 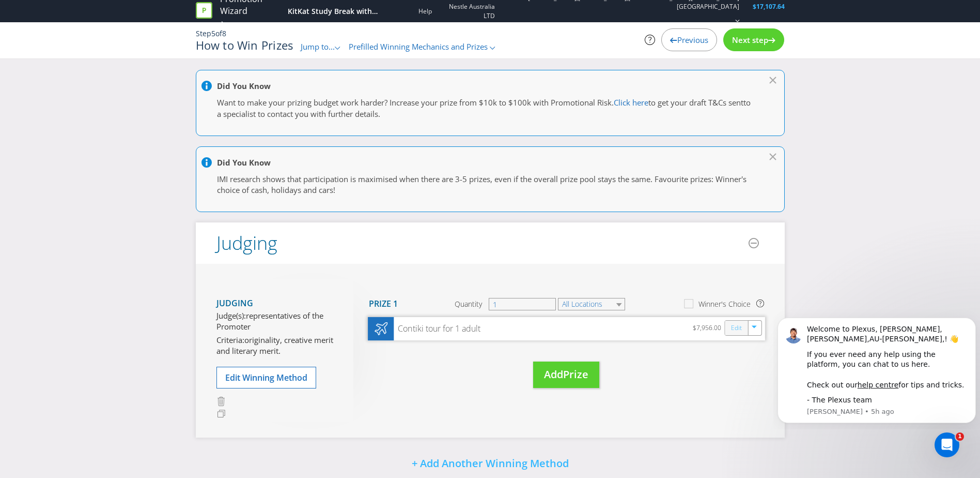 I want to click on span: Jump to..., so click(x=318, y=46).